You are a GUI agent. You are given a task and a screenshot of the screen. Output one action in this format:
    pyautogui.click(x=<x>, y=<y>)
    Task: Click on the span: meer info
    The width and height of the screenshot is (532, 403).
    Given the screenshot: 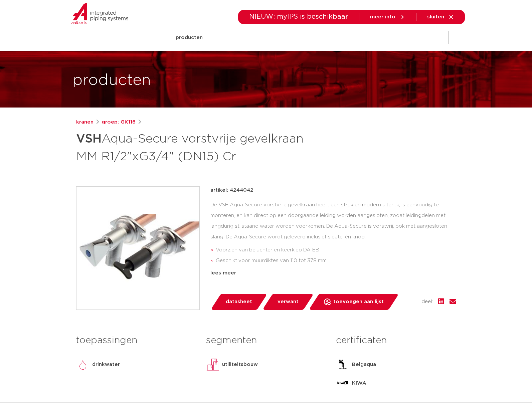 What is the action you would take?
    pyautogui.click(x=383, y=17)
    